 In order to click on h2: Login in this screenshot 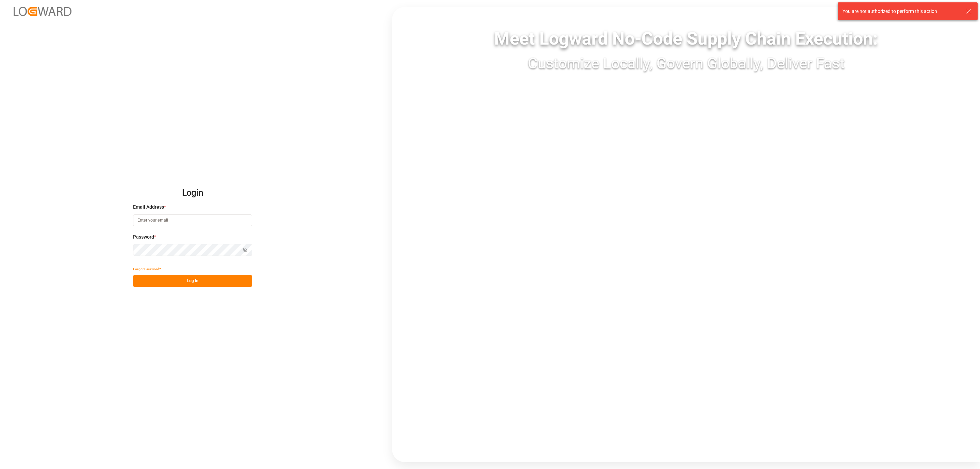, I will do `click(193, 193)`.